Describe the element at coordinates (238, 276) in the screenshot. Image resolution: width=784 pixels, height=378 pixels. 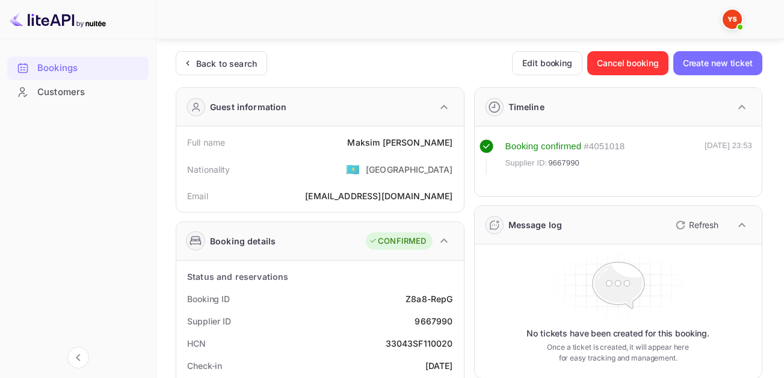
I see `div: Status and reservations` at that location.